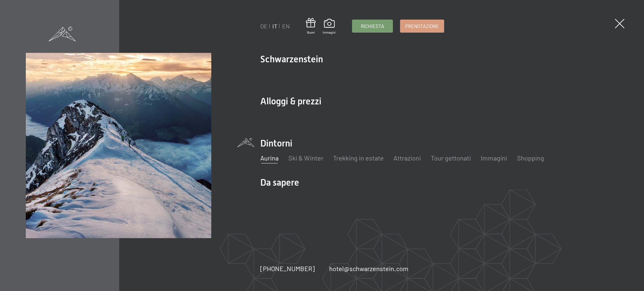  What do you see at coordinates (329, 32) in the screenshot?
I see `span: Immagini` at bounding box center [329, 32].